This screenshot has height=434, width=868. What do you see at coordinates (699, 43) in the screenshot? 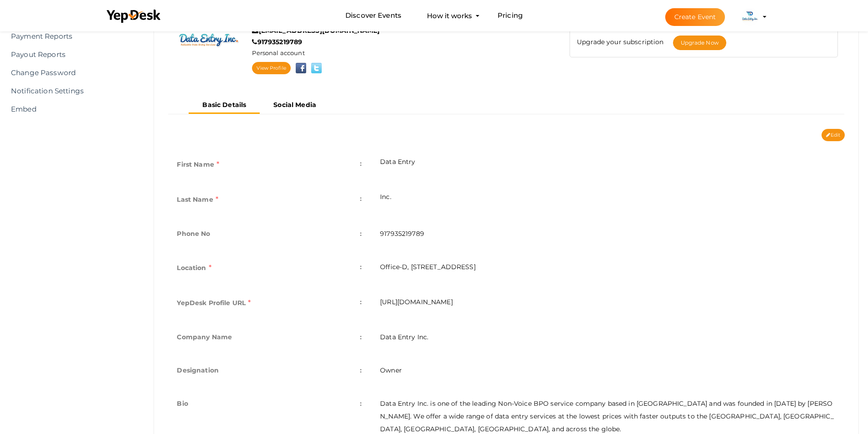
I see `button: Upgrade Now` at bounding box center [699, 43].